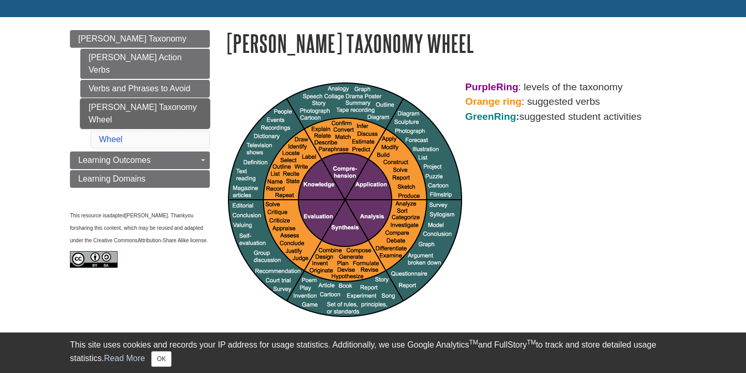 This screenshot has height=373, width=746. What do you see at coordinates (110, 139) in the screenshot?
I see `a: Wheel` at bounding box center [110, 139].